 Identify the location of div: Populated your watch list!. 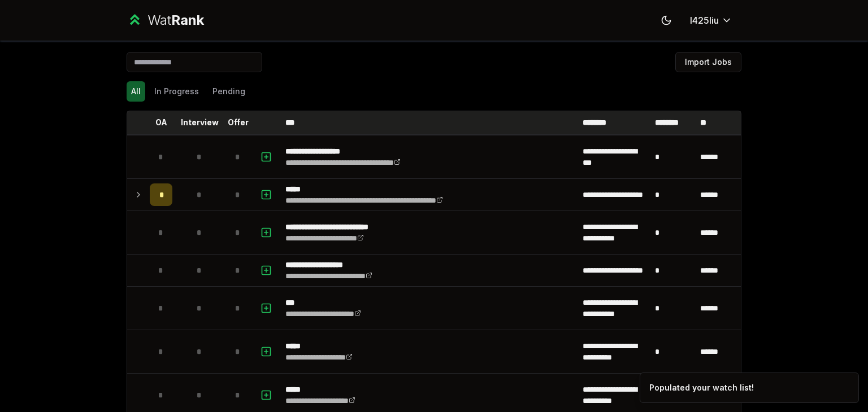
(701, 388).